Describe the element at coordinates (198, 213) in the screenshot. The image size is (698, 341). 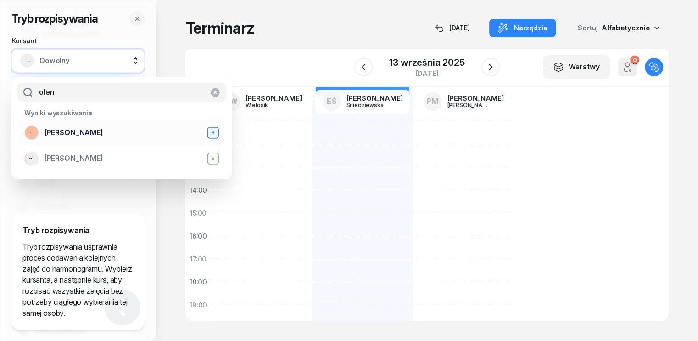
I see `div: 15:00` at that location.